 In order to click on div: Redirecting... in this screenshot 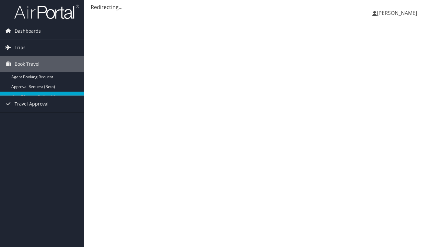, I will do `click(257, 7)`.